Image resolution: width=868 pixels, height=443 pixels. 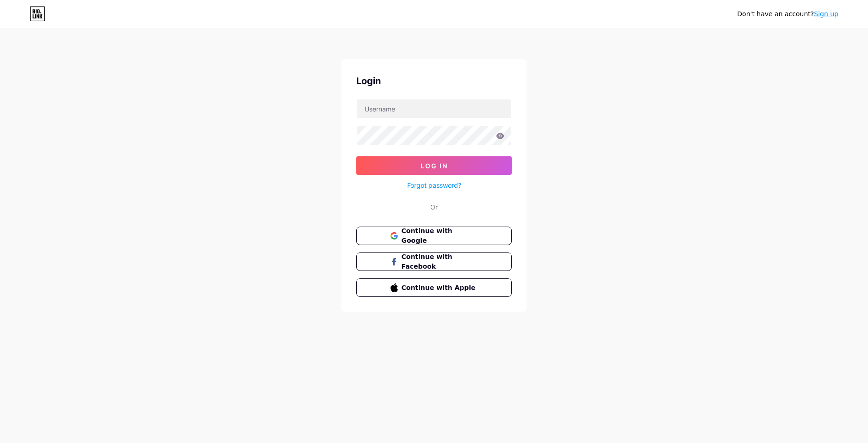 What do you see at coordinates (434, 81) in the screenshot?
I see `div: Login` at bounding box center [434, 81].